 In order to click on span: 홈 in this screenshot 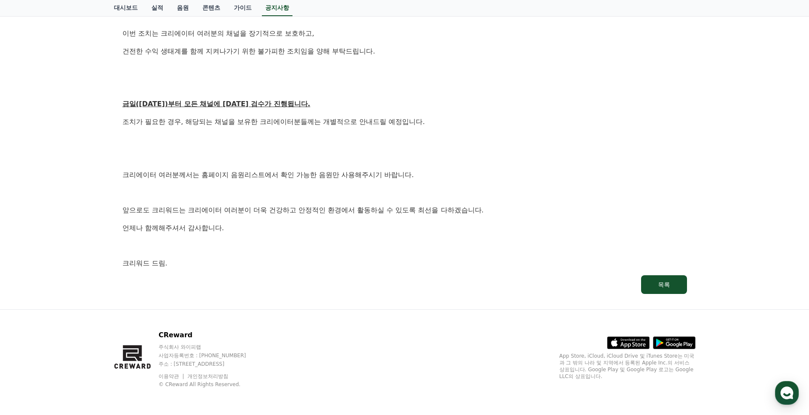, I will do `click(29, 286)`.